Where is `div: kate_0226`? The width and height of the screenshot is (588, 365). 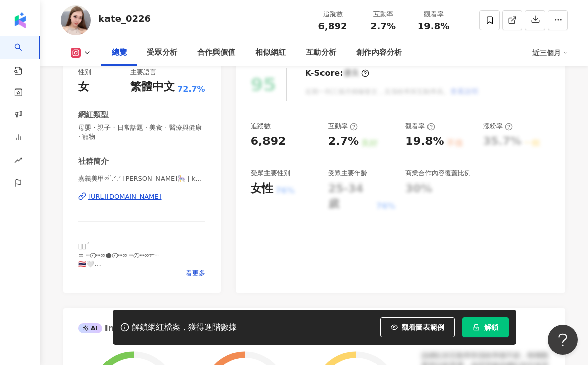 div: kate_0226 is located at coordinates (125, 18).